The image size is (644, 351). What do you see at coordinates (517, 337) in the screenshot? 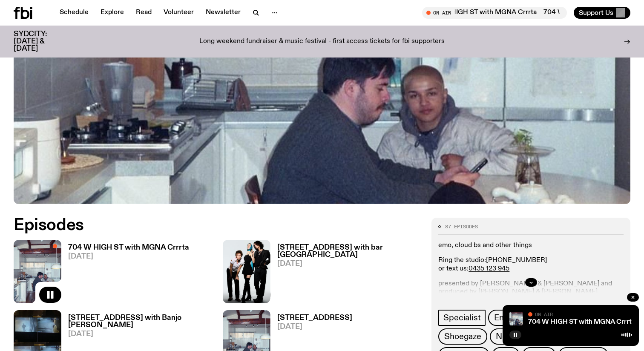
I see `a: Noise Rock` at bounding box center [517, 337].